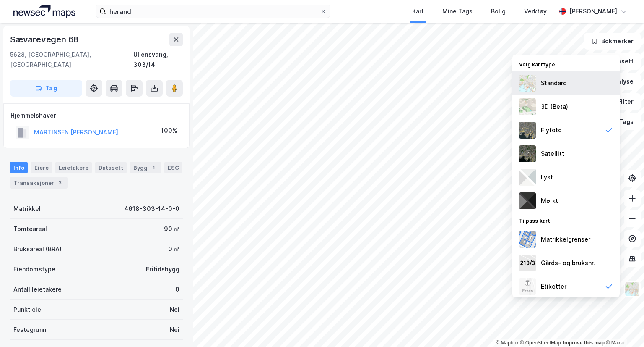  I want to click on img: nCdM7BzjoCAAAAAElFTkSuQmCC, so click(527, 201).